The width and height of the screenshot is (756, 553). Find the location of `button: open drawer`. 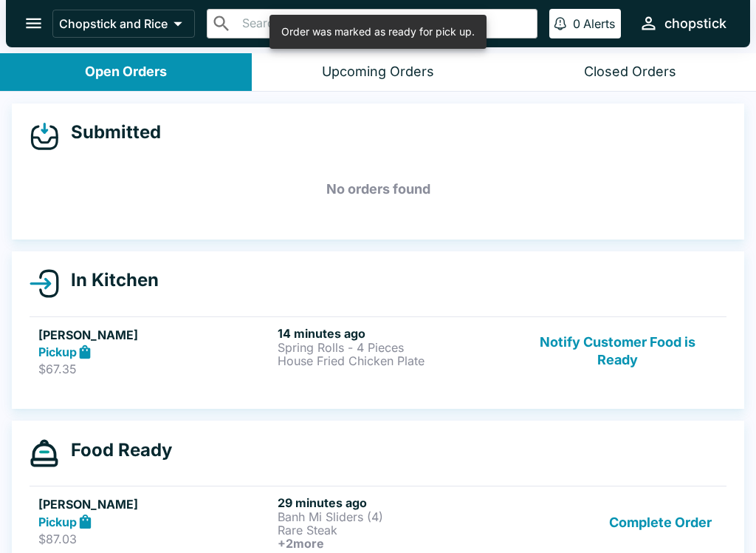

button: open drawer is located at coordinates (34, 23).